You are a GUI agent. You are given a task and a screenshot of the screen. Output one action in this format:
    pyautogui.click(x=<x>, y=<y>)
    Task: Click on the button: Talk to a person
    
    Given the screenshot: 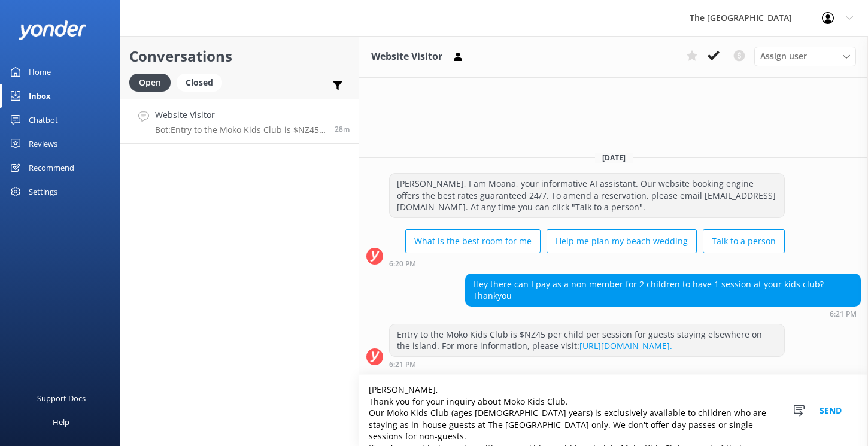 What is the action you would take?
    pyautogui.click(x=744, y=242)
    